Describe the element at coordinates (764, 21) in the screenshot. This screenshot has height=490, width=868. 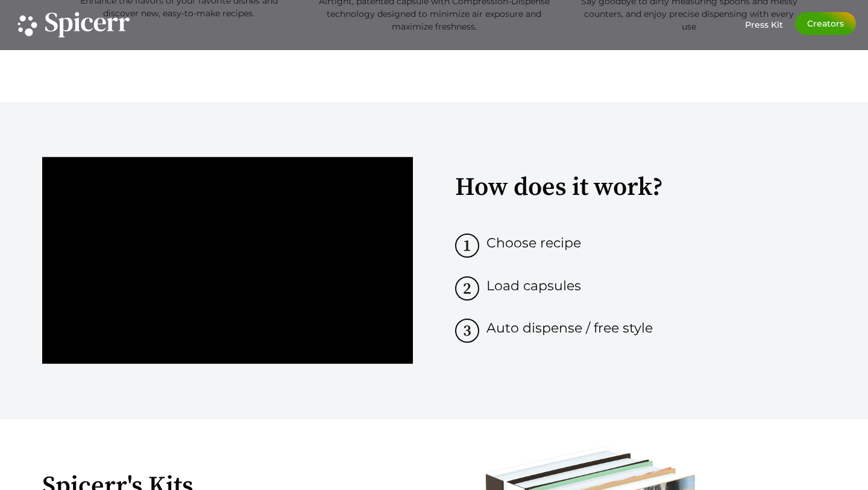
I see `a: Press Kit` at that location.